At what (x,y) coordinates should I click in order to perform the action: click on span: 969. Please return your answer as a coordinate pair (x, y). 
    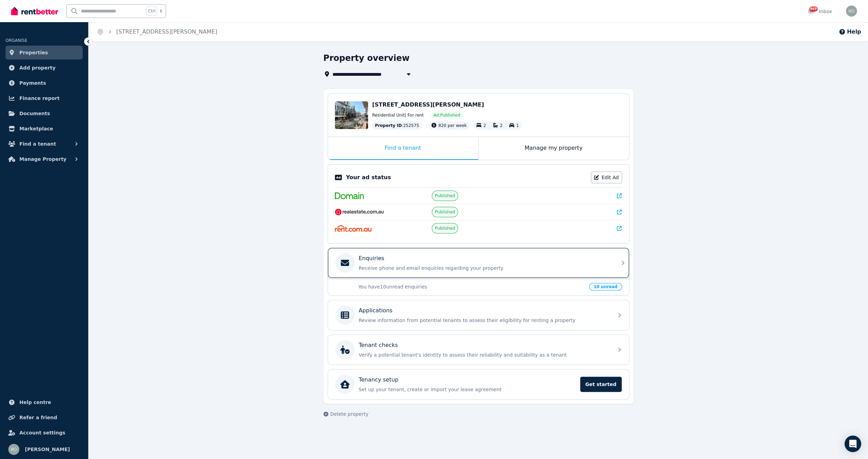
    Looking at the image, I should click on (813, 9).